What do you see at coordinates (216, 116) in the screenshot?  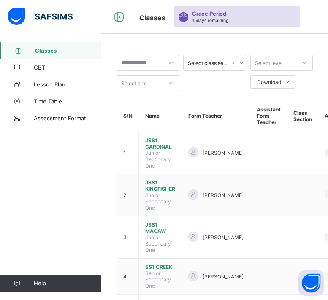 I see `th: Form Teacher` at bounding box center [216, 116].